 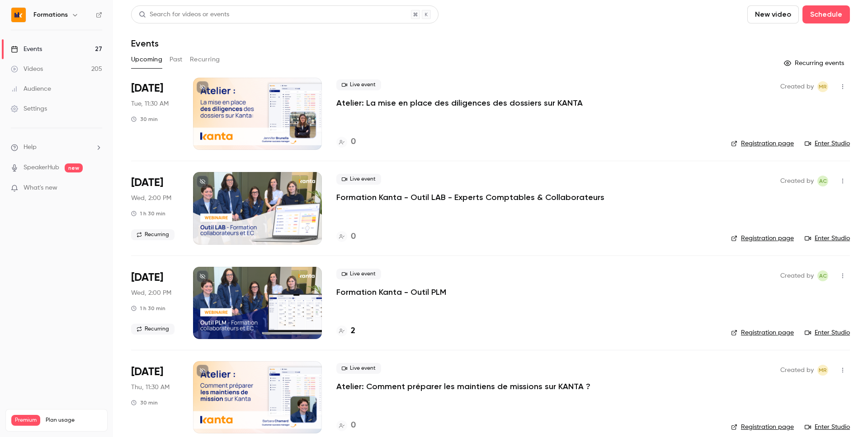 I want to click on button: Schedule, so click(x=826, y=15).